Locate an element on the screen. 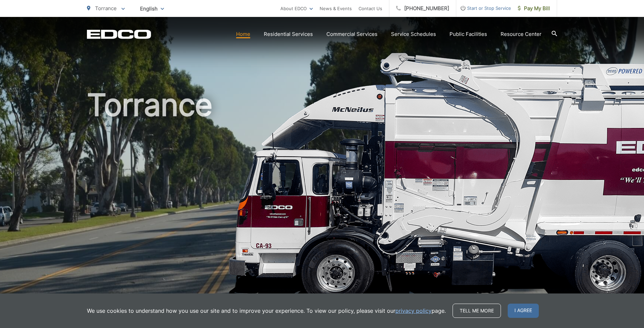 The image size is (644, 328). span: Torrance is located at coordinates (106, 8).